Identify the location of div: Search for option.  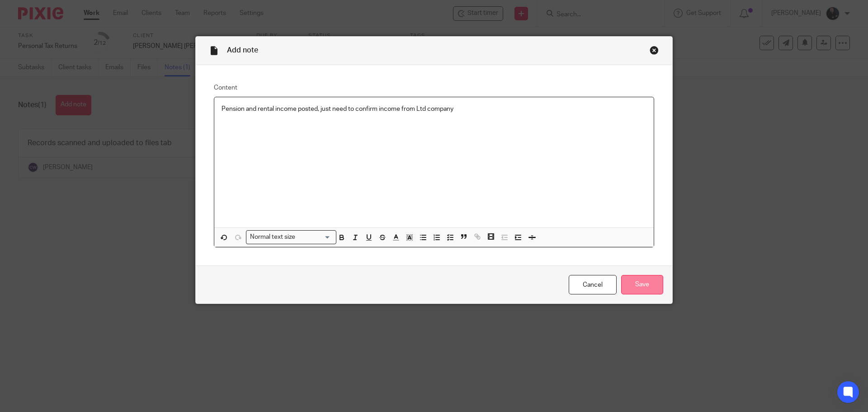
(291, 237).